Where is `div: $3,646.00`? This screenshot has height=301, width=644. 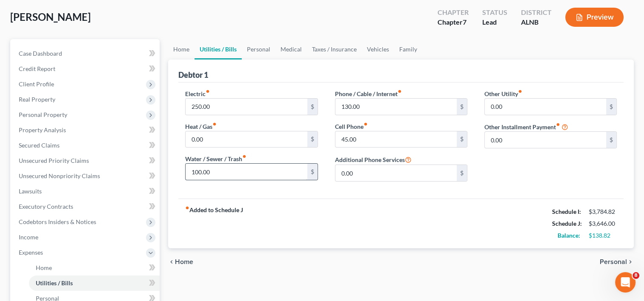 div: $3,646.00 is located at coordinates (603, 224).